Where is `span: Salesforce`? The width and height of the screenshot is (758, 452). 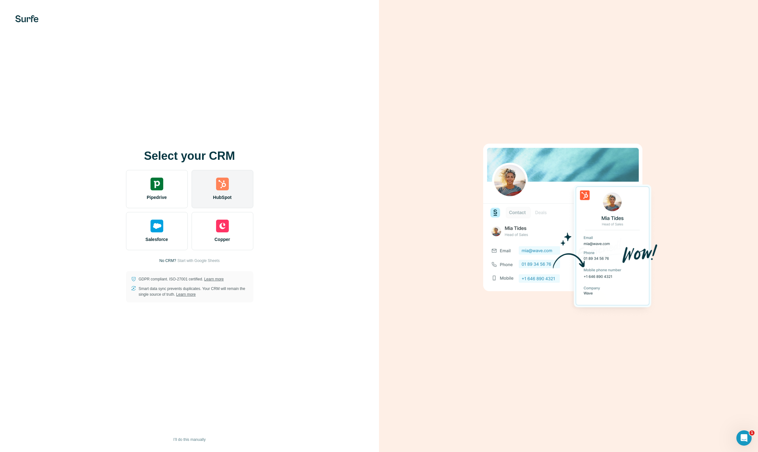 span: Salesforce is located at coordinates (157, 239).